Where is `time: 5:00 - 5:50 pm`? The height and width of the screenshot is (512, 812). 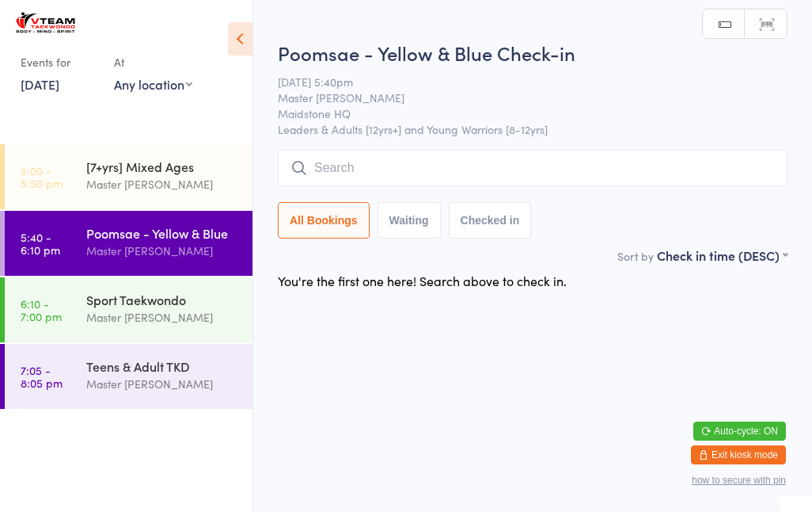 time: 5:00 - 5:50 pm is located at coordinates (41, 176).